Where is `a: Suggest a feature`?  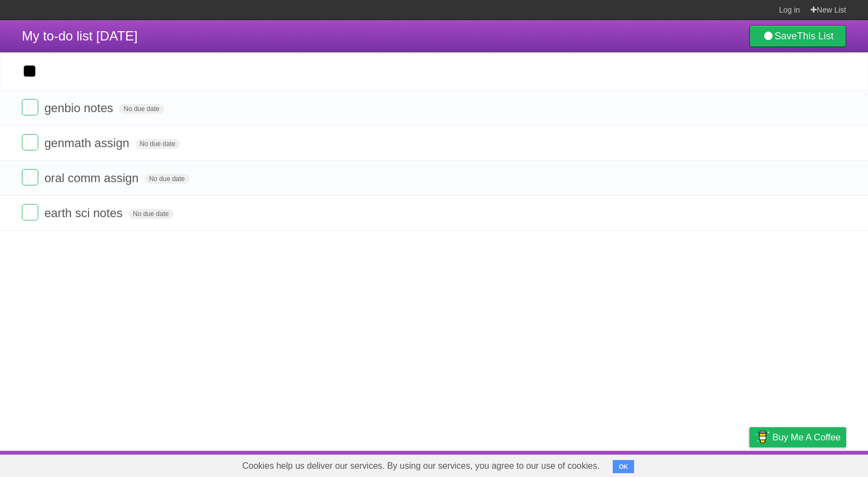 a: Suggest a feature is located at coordinates (812, 464).